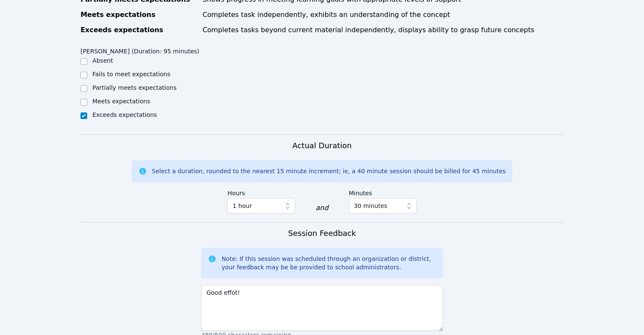 Image resolution: width=644 pixels, height=335 pixels. Describe the element at coordinates (322, 233) in the screenshot. I see `h3: Session Feedback` at that location.